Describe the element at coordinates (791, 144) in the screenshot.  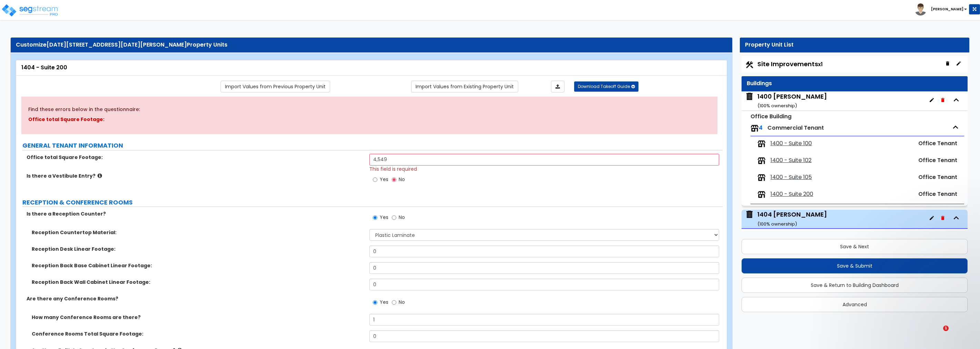
I see `span: 1400 - Suite 100` at that location.